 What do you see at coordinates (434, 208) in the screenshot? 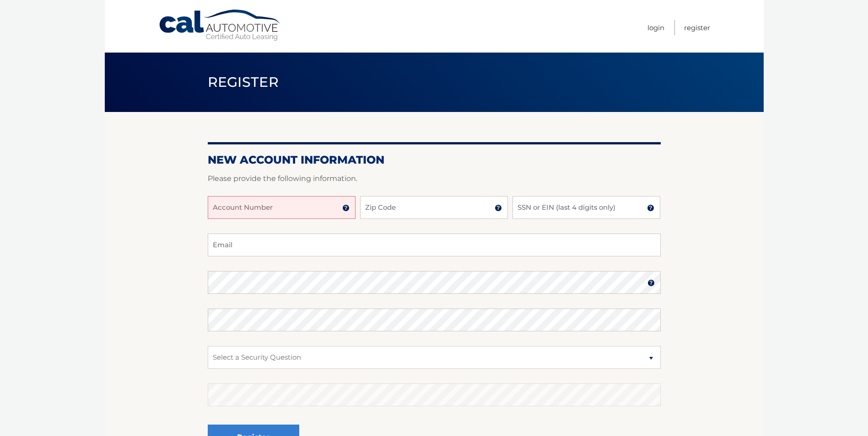
I see `input: Zip Code` at bounding box center [434, 208].